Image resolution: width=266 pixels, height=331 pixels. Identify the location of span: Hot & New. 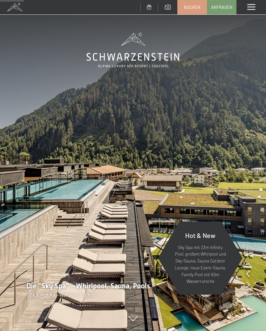
(200, 235).